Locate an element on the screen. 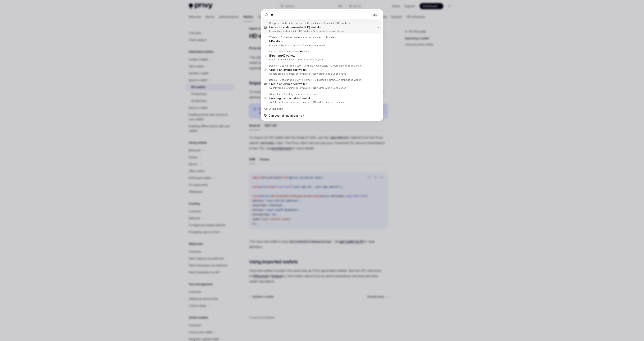 The image size is (644, 341). div: Hierarchical deterministic (HD) wallets is located at coordinates (329, 23).